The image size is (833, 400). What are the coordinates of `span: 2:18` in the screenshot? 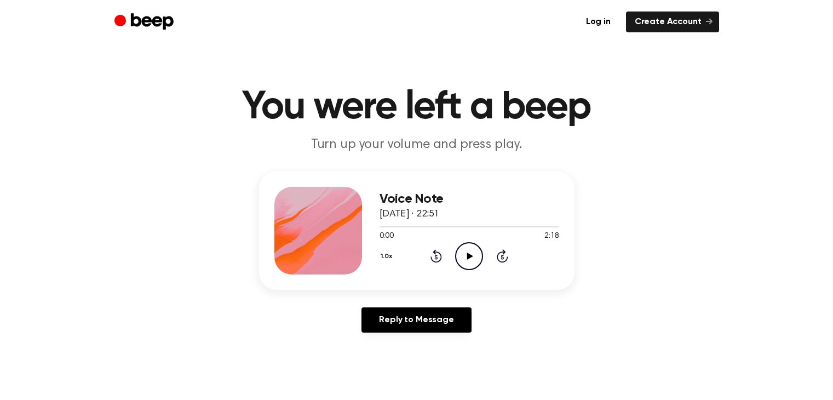 It's located at (552, 236).